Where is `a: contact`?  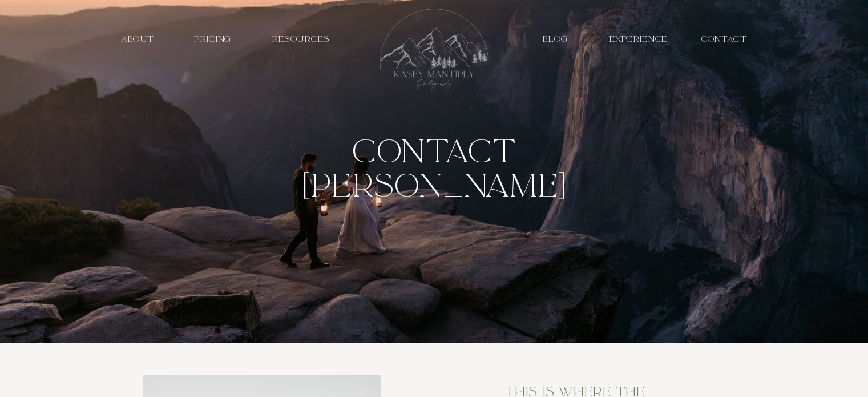
a: contact is located at coordinates (724, 39).